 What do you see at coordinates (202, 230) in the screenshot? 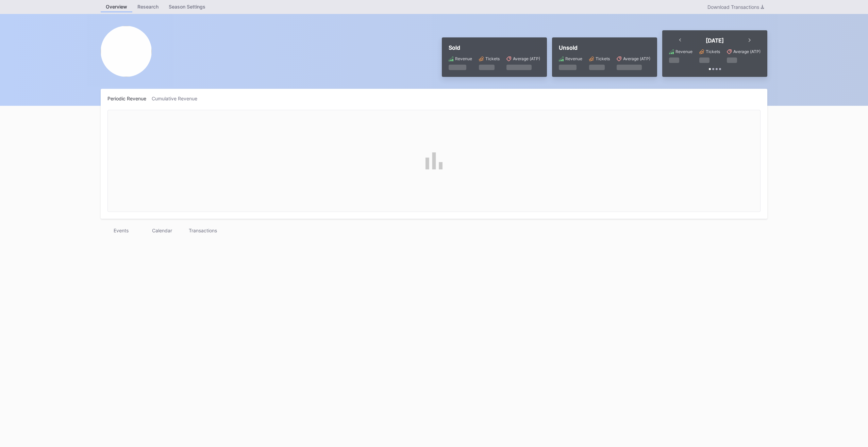
I see `div: Transactions` at bounding box center [202, 230].